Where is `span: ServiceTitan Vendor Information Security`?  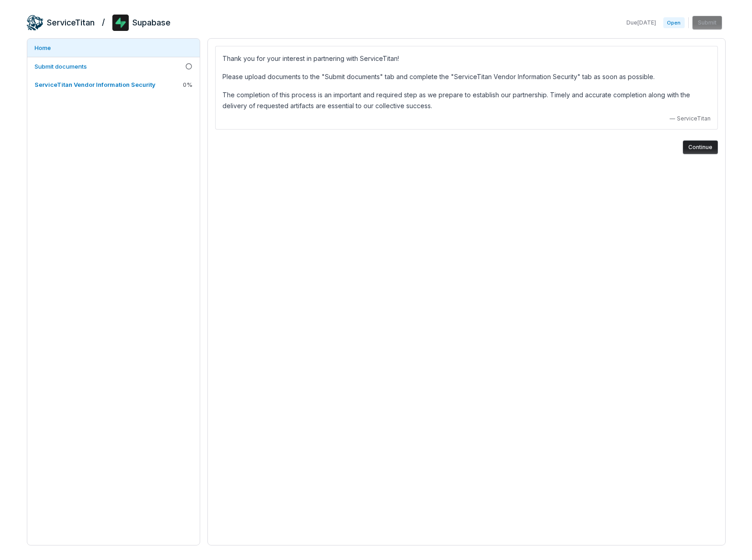
span: ServiceTitan Vendor Information Security is located at coordinates (95, 84).